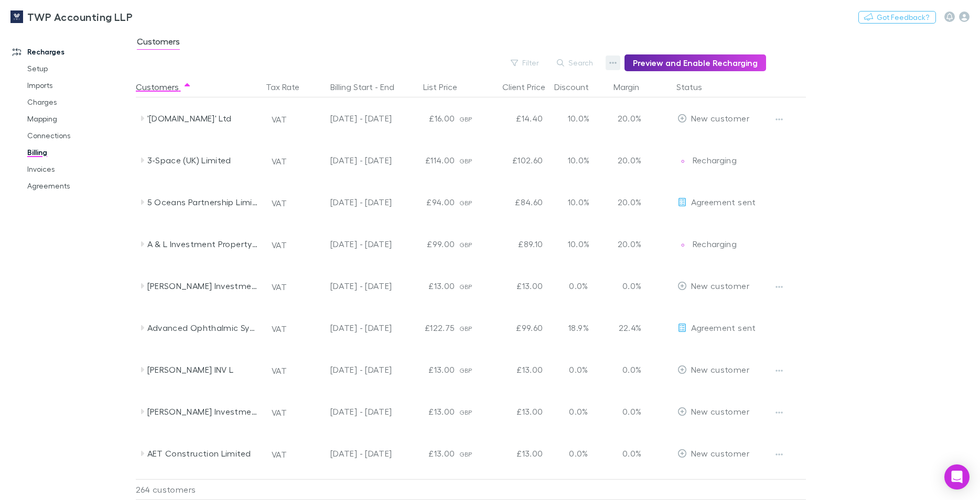 This screenshot has height=500, width=980. I want to click on div: Advanced Ophthalmic Systems Ltd, so click(203, 328).